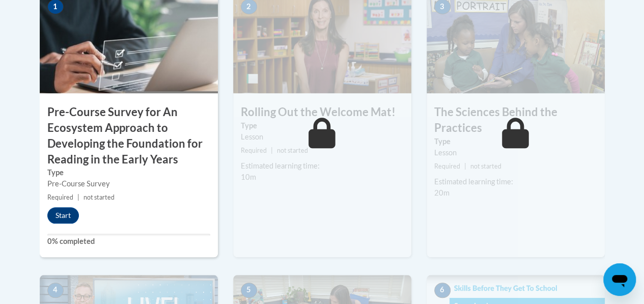 This screenshot has width=644, height=304. What do you see at coordinates (56, 290) in the screenshot?
I see `span: 4` at bounding box center [56, 290].